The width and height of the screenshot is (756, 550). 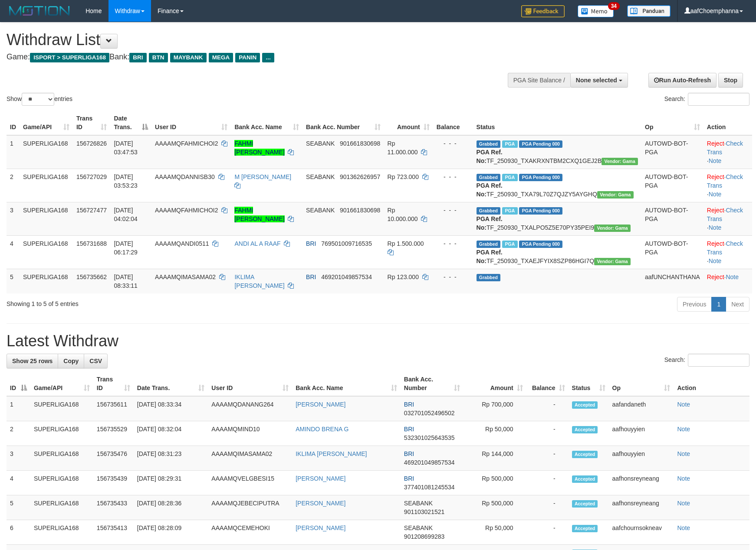 I want to click on th: Bank Acc. Number: activate to sort column ascending, so click(x=343, y=123).